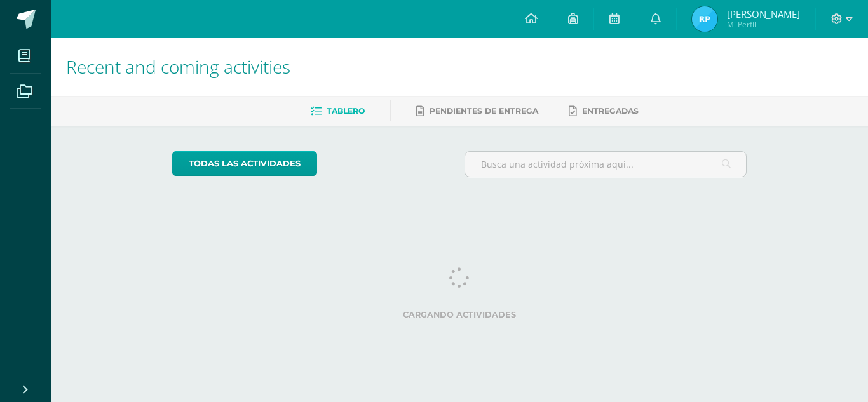 This screenshot has height=402, width=868. What do you see at coordinates (245, 163) in the screenshot?
I see `a: todas las Actividades` at bounding box center [245, 163].